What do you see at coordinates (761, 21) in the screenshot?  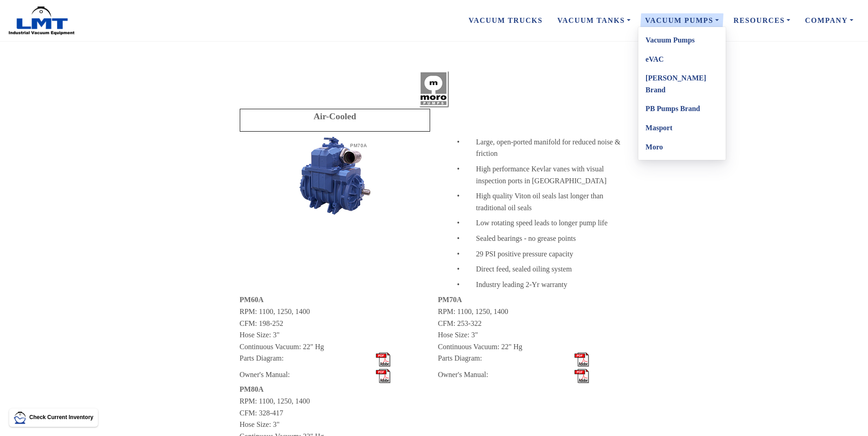 I see `a: Resources` at bounding box center [761, 21].